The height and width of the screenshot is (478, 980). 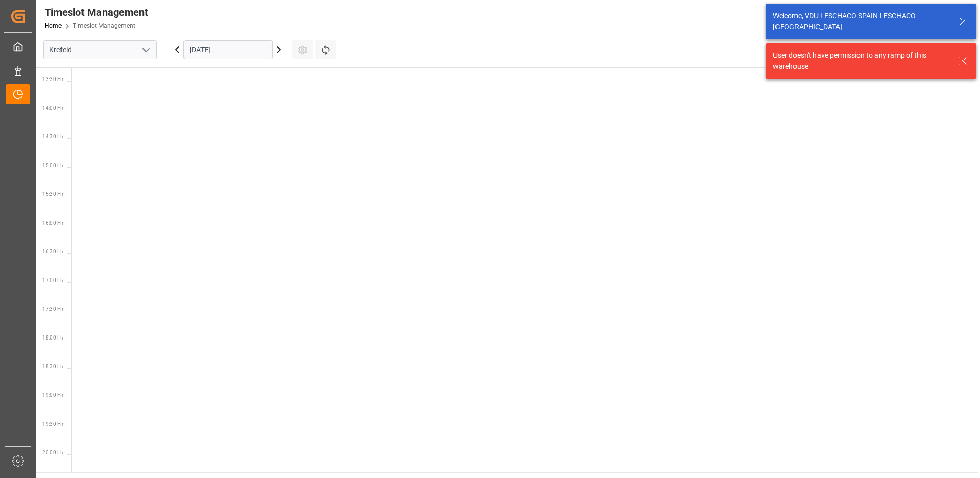 I want to click on div: Timeslot Management, so click(x=97, y=12).